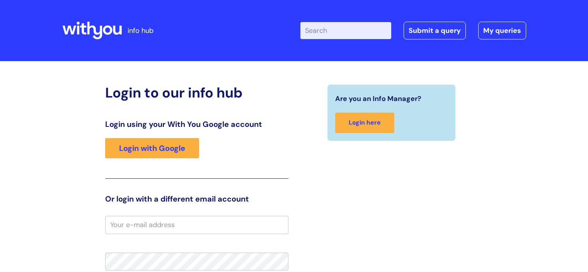 The height and width of the screenshot is (272, 588). Describe the element at coordinates (378, 99) in the screenshot. I see `span: Are you an Info Manager?` at that location.